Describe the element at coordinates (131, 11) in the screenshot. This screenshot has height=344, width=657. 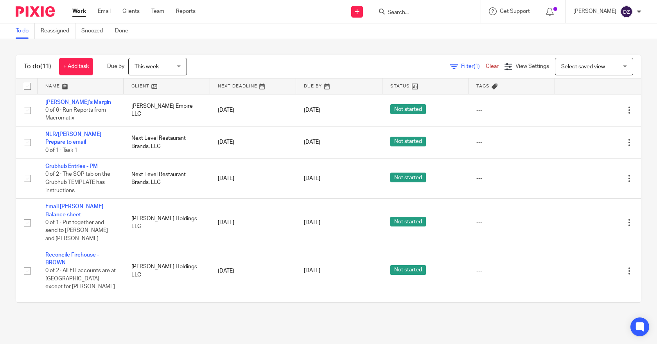
I see `a: Clients` at that location.